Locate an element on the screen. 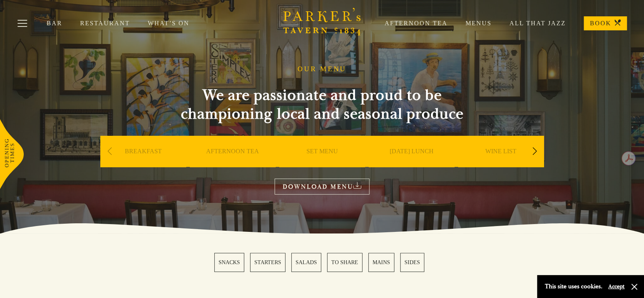 Image resolution: width=644 pixels, height=298 pixels. div: 1 / 9 is located at coordinates (143, 163).